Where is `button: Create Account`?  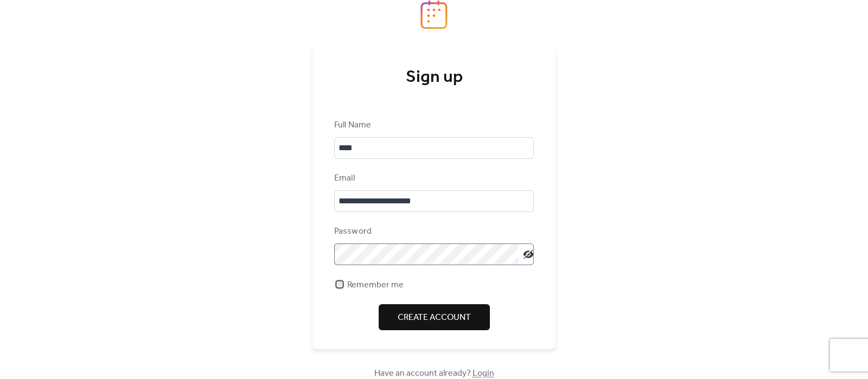 button: Create Account is located at coordinates (434, 317).